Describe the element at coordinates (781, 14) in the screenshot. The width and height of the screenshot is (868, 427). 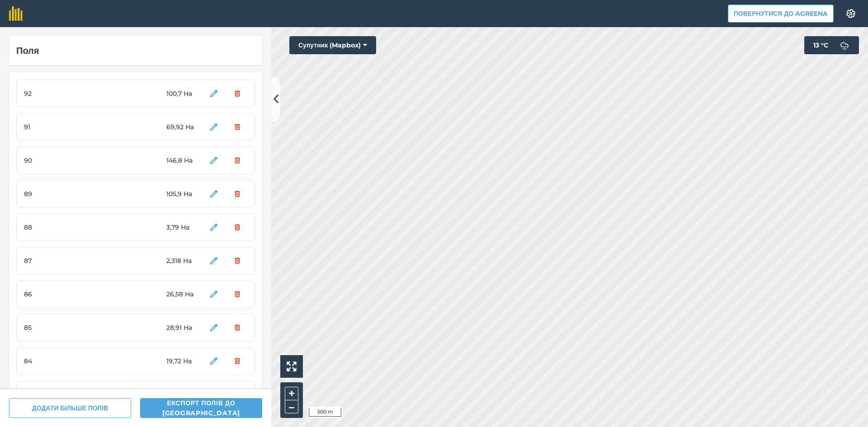
I see `button: Повернутися до Agreena` at that location.